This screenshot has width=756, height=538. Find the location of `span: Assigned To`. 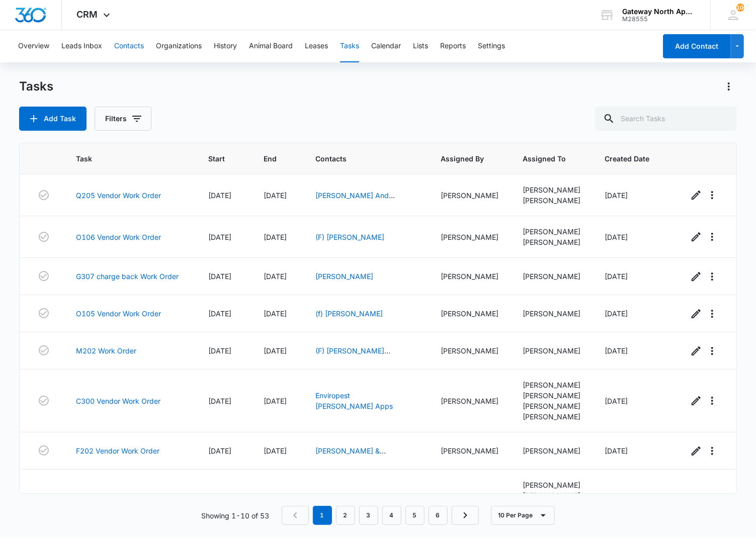

span: Assigned To is located at coordinates (544, 158).